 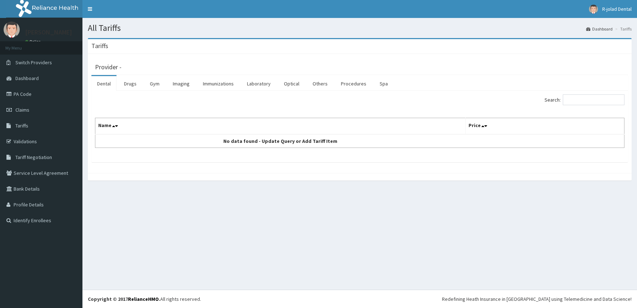 What do you see at coordinates (155, 84) in the screenshot?
I see `a: Gym` at bounding box center [155, 84].